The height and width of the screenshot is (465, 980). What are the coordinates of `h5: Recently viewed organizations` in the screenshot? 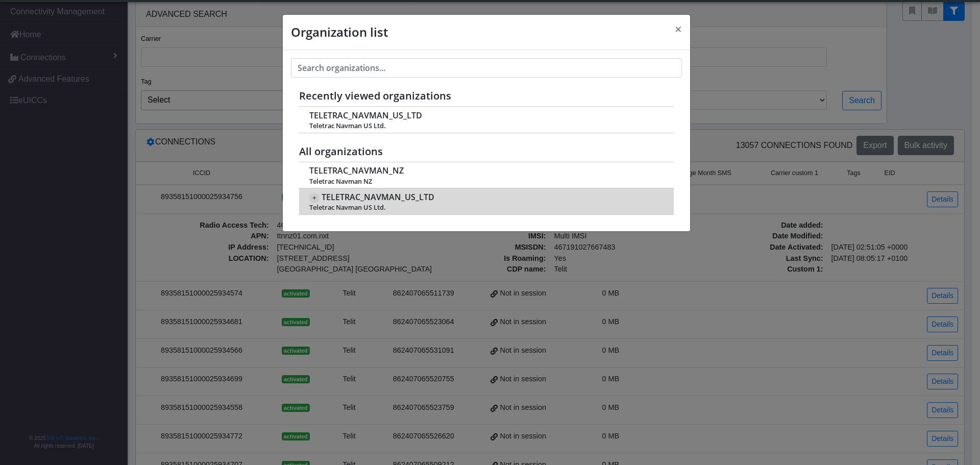 It's located at (486, 96).